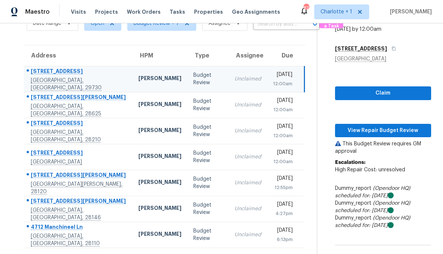  What do you see at coordinates (383, 131) in the screenshot?
I see `button: View Repair Budget Review` at bounding box center [383, 131].